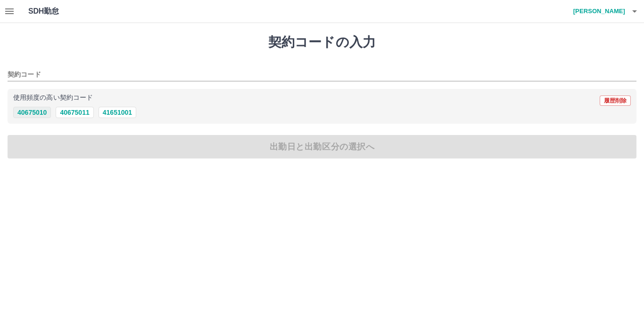  Describe the element at coordinates (615, 101) in the screenshot. I see `button: 履歴削除` at that location.